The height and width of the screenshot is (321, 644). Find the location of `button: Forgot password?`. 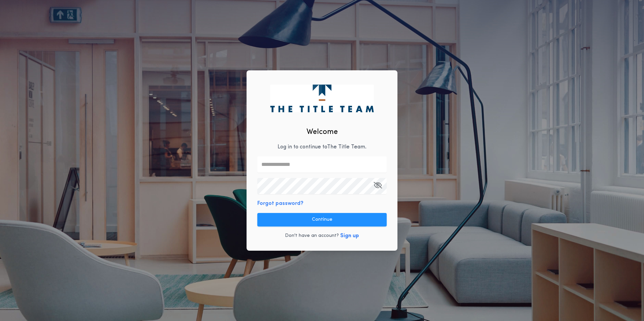

button: Forgot password? is located at coordinates (280, 203).